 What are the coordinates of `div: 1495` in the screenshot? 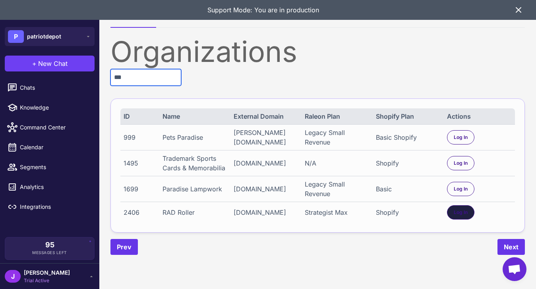 It's located at (139, 163).